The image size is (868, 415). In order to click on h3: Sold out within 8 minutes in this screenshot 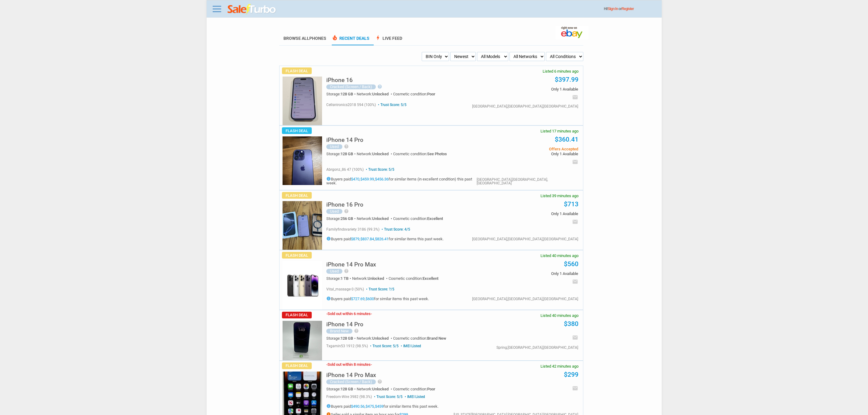, I will do `click(349, 364)`.